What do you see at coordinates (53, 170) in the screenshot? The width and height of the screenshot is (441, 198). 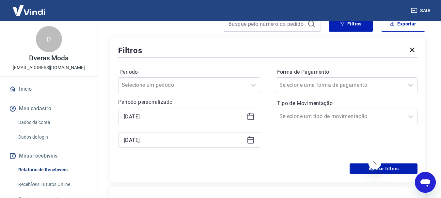 I see `a: Relatório de Recebíveis` at bounding box center [53, 170].